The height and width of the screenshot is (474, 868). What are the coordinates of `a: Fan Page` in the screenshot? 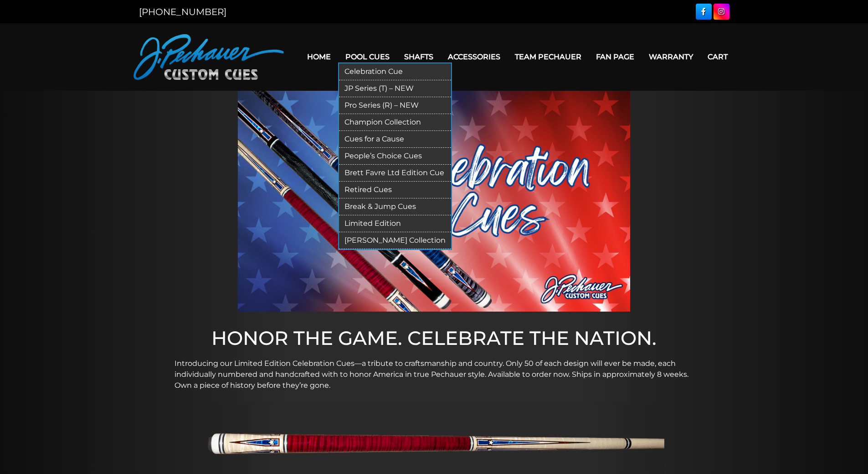 It's located at (615, 57).